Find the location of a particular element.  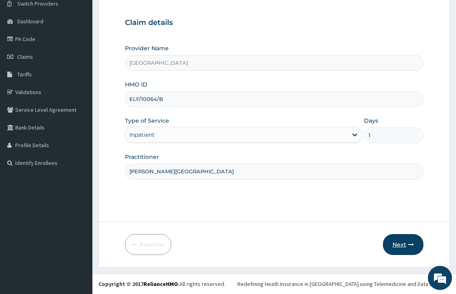

h3: Claim details is located at coordinates (274, 23).